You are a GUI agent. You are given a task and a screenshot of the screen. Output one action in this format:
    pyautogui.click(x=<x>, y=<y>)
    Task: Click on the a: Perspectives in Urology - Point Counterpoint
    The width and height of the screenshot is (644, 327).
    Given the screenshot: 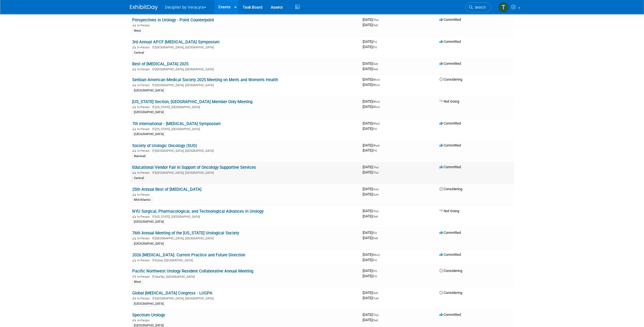 What is the action you would take?
    pyautogui.click(x=173, y=20)
    